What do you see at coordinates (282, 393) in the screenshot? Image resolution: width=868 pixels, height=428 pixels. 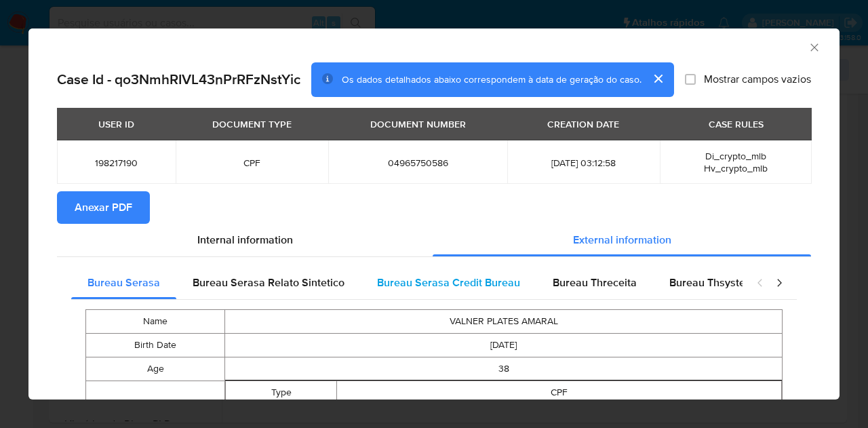 I see `td: Type` at bounding box center [282, 393].